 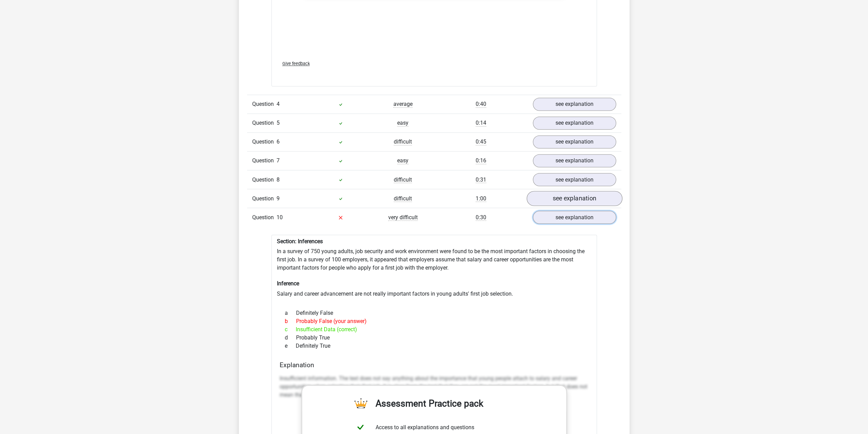 I want to click on div: Probably True, so click(x=434, y=337).